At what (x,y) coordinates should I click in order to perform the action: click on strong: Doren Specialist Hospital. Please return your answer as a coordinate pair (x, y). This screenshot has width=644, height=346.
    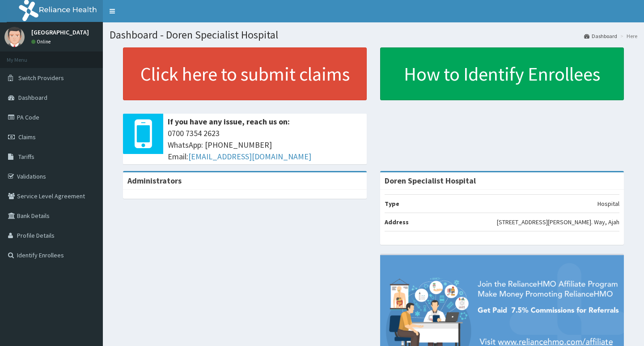
    Looking at the image, I should click on (430, 180).